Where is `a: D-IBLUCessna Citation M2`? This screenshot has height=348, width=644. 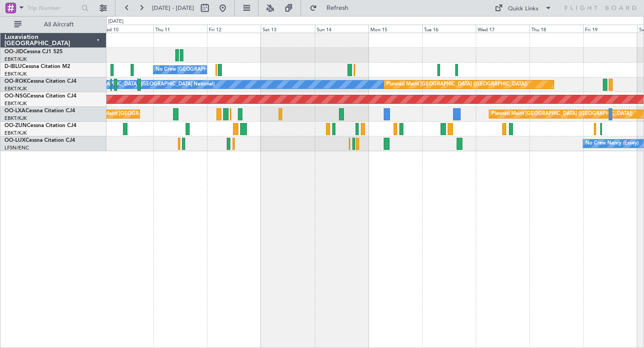
a: D-IBLUCessna Citation M2 is located at coordinates (37, 67).